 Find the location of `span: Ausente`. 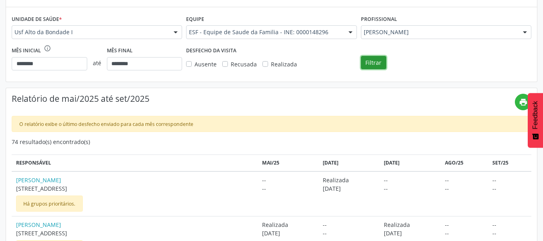

span: Ausente is located at coordinates (206, 64).